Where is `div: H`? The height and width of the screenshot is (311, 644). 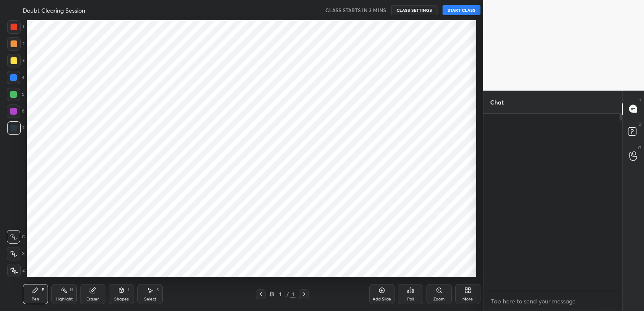
div: H is located at coordinates (71, 290).